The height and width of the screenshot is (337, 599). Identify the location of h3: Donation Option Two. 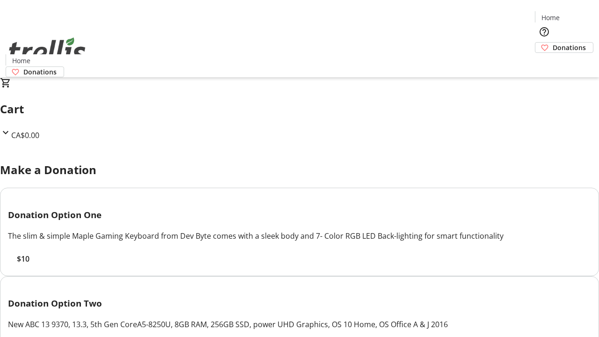
(299, 303).